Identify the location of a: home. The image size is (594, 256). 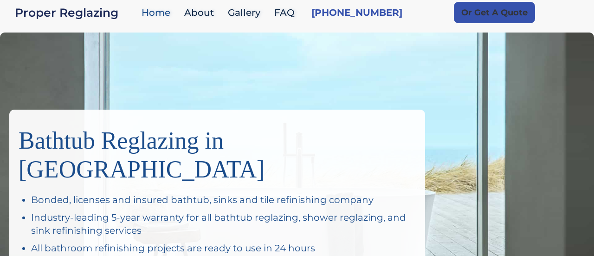
(76, 13).